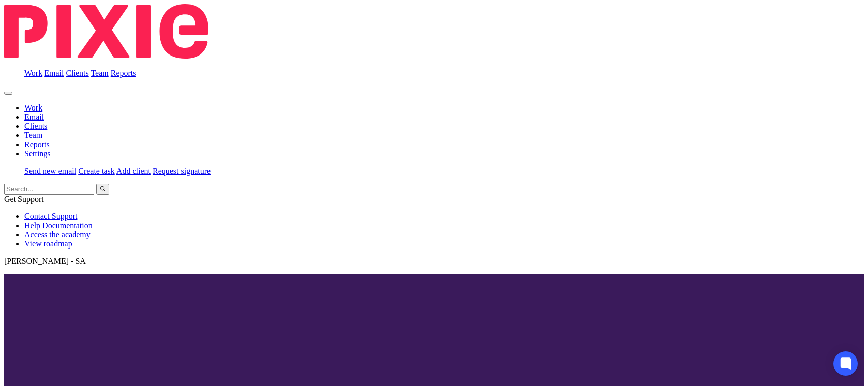 The image size is (868, 386). Describe the element at coordinates (58, 225) in the screenshot. I see `span: Help Documentation` at that location.